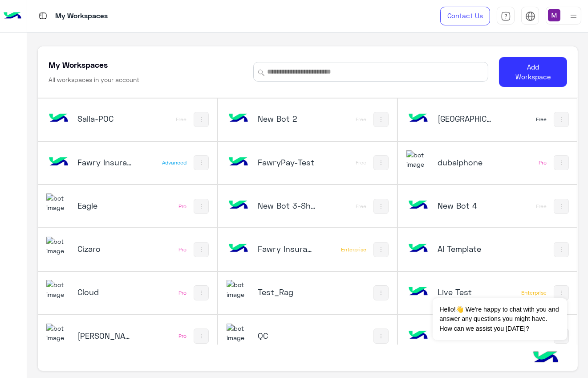 Image resolution: width=588 pixels, height=378 pixels. I want to click on span: Hello!👋 We're happy to chat with you and answer any questions you might have. How can we assist y..., so click(500, 319).